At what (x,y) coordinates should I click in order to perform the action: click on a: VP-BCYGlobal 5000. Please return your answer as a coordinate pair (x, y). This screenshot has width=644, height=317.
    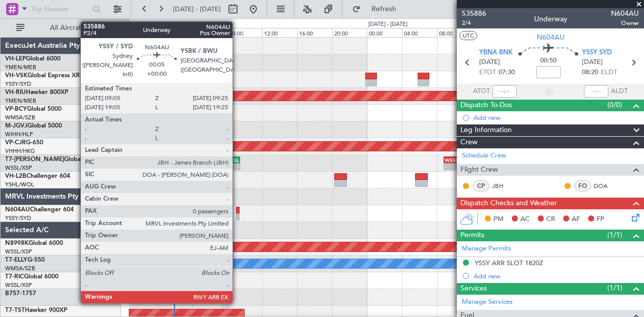
    Looking at the image, I should click on (33, 109).